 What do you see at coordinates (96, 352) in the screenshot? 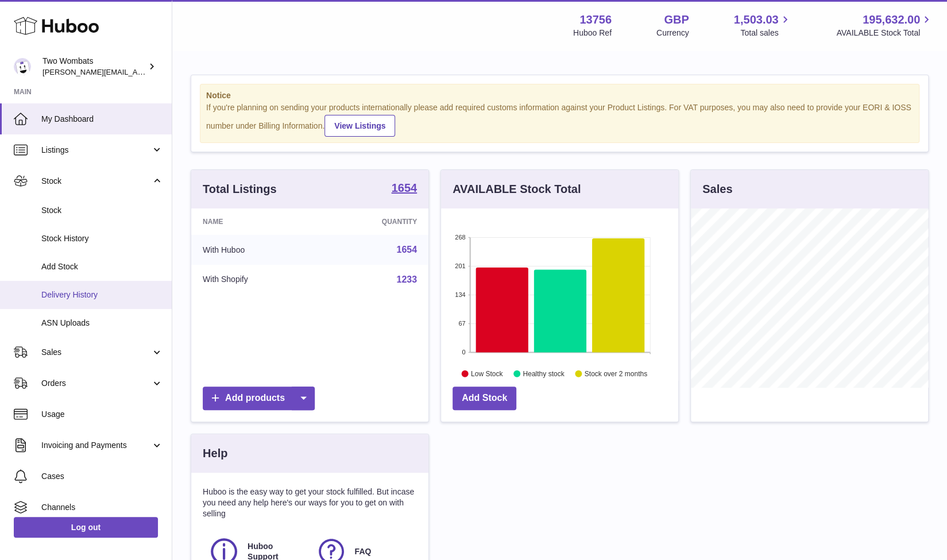
I see `span: Sales` at bounding box center [96, 352].